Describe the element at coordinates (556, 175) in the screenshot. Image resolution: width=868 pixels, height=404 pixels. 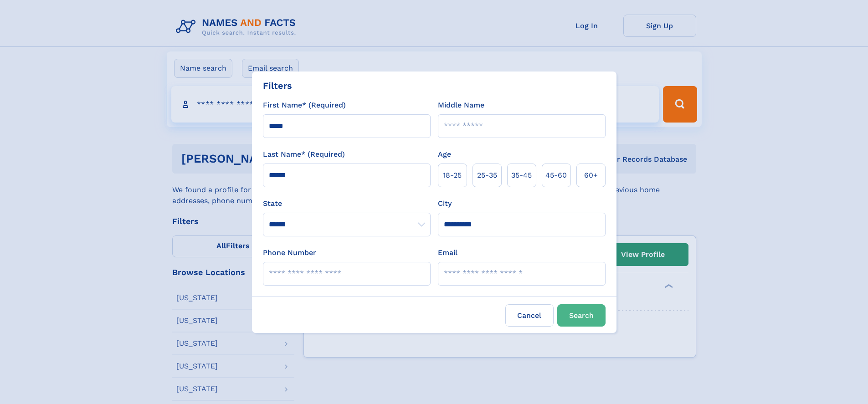
I see `span: 45‑60` at that location.